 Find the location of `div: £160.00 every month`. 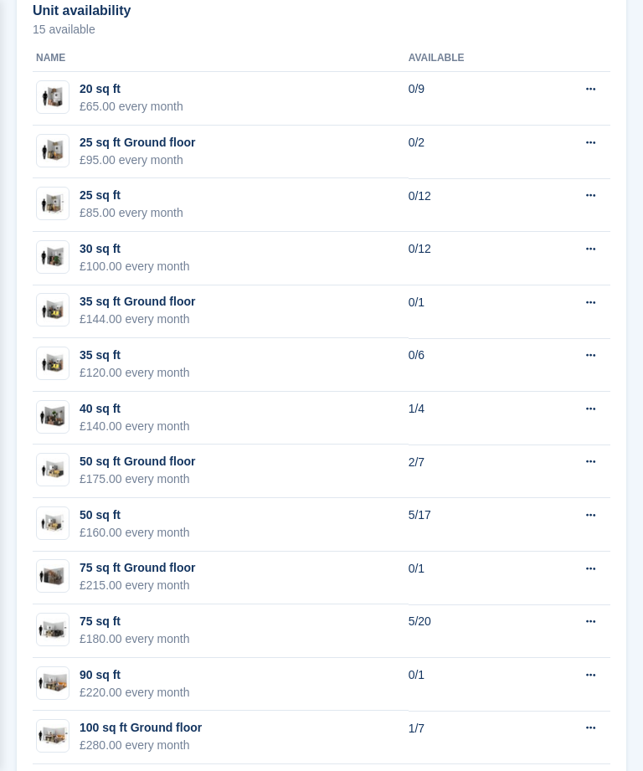

div: £160.00 every month is located at coordinates (135, 533).